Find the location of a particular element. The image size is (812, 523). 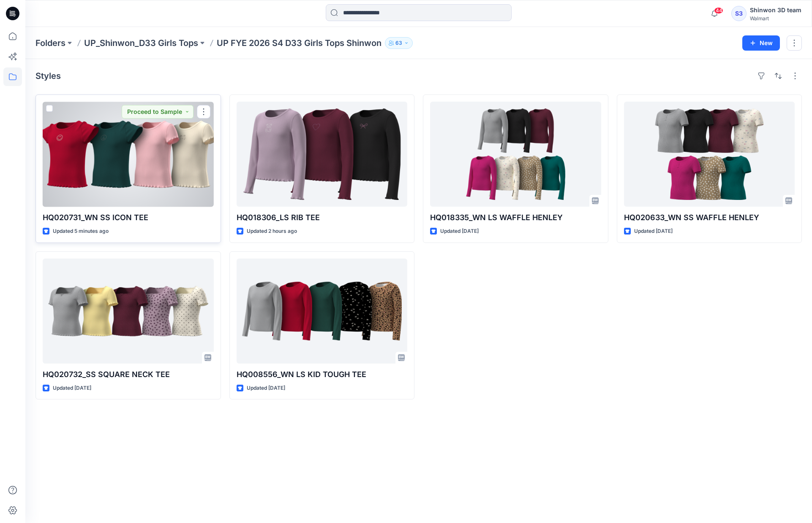

a: HQ020732_SS SQUARE NECK TEE is located at coordinates (128, 311).